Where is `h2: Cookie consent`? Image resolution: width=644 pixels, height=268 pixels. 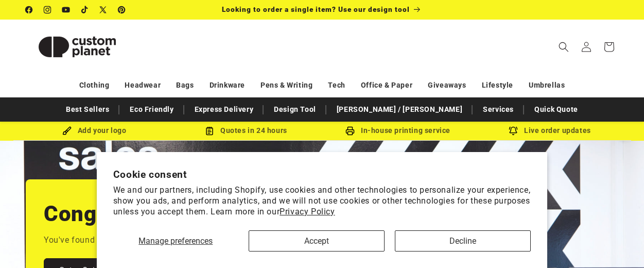 h2: Cookie consent is located at coordinates (323, 174).